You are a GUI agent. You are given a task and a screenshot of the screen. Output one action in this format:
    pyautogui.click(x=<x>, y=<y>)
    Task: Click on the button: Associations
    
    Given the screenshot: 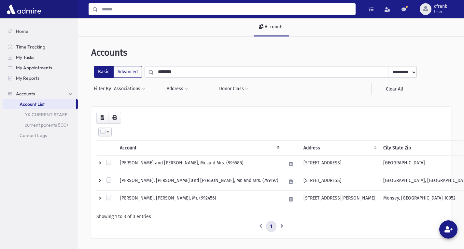 What is the action you would take?
    pyautogui.click(x=129, y=89)
    